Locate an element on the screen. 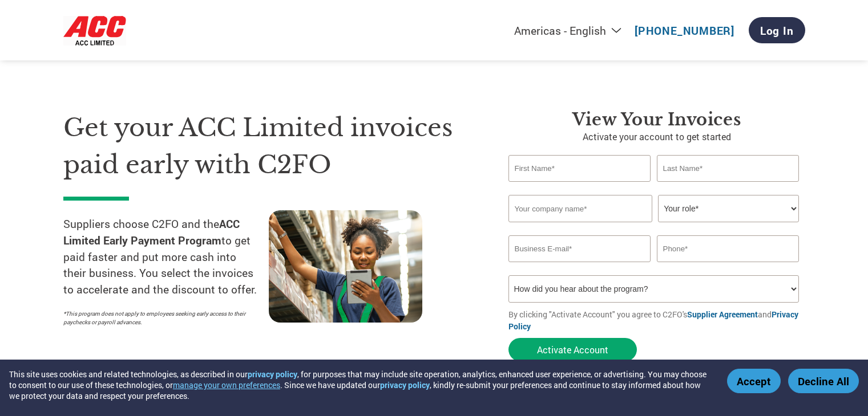  button: Accept is located at coordinates (754, 381).